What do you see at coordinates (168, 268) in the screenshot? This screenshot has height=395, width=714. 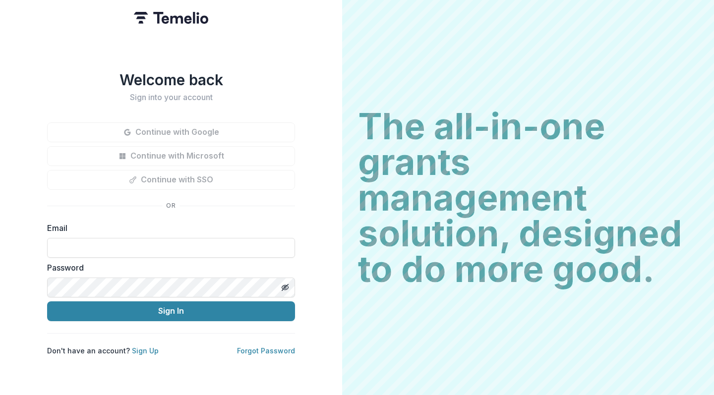 I see `label: Password` at bounding box center [168, 268].